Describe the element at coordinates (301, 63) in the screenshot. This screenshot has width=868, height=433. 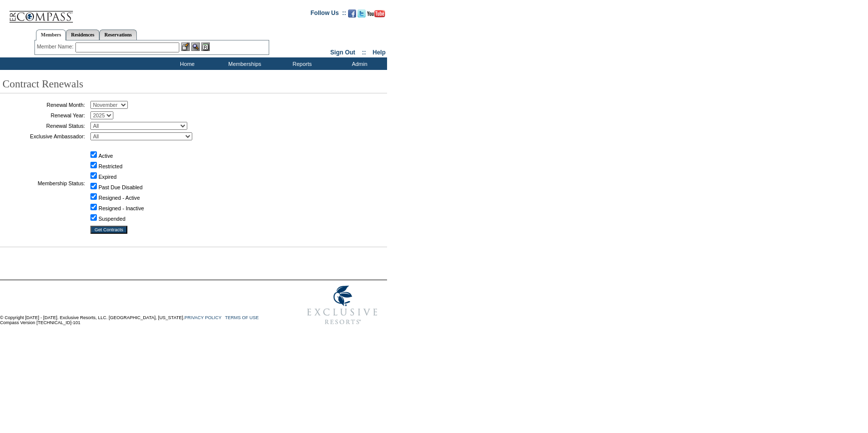
I see `td: Reports` at that location.